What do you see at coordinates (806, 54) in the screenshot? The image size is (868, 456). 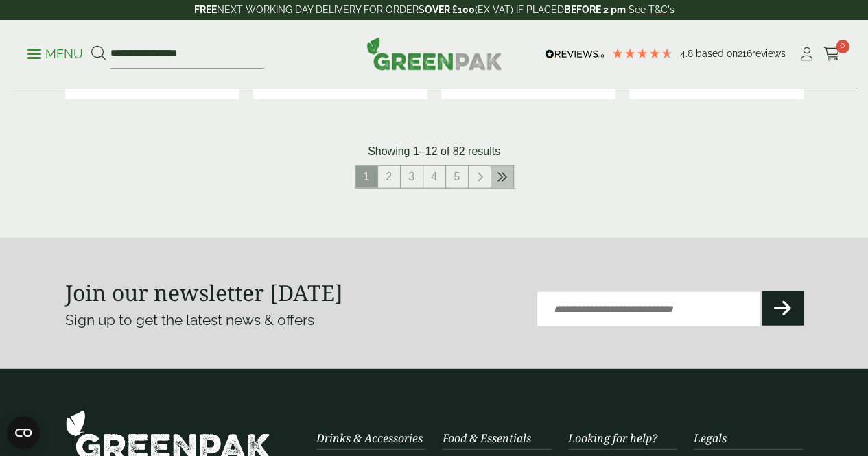 I see `i: My Account` at bounding box center [806, 54].